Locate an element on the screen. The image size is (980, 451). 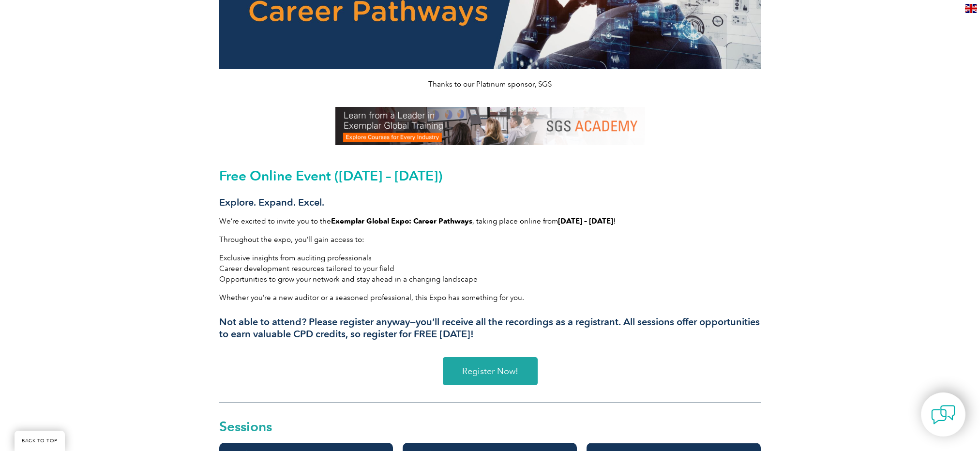
h3: Not able to attend? Please register anyway—you’ll receive all the recordings as a registrant. All... is located at coordinates (490, 328).